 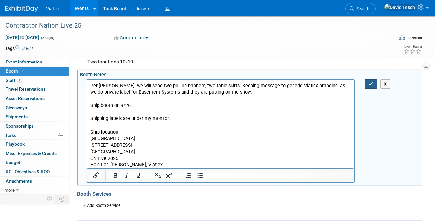 I want to click on button: Underline, so click(x=138, y=175).